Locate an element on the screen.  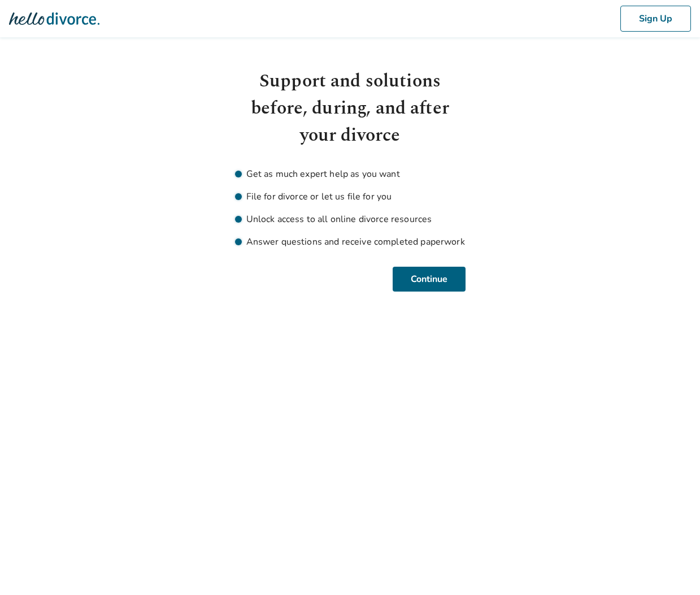
li: Get as much expert help as you want is located at coordinates (350, 174).